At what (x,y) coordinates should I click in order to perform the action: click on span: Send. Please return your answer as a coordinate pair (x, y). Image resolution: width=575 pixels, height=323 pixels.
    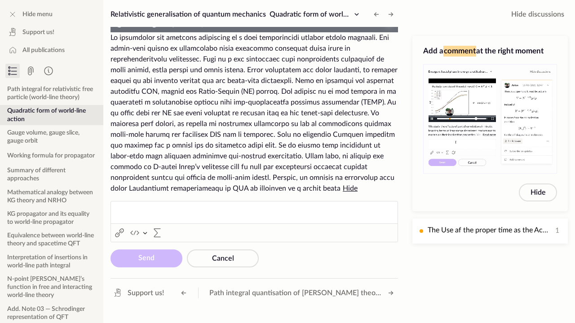
    Looking at the image, I should click on (146, 258).